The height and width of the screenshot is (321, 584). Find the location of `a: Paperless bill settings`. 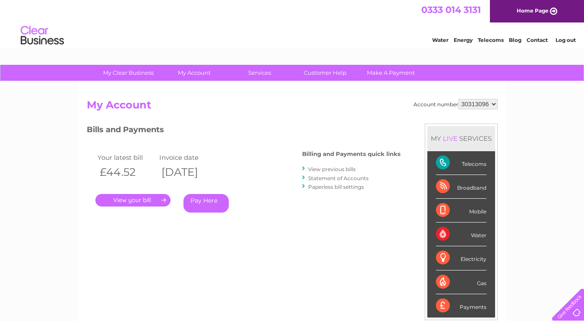

a: Paperless bill settings is located at coordinates (336, 186).